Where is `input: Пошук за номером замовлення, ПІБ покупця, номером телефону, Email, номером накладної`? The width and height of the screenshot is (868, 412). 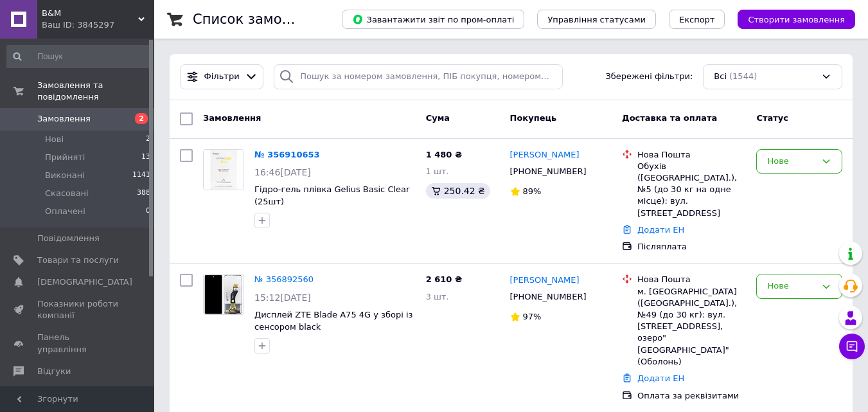 input: Пошук за номером замовлення, ПІБ покупця, номером телефону, Email, номером накладної is located at coordinates (418, 77).